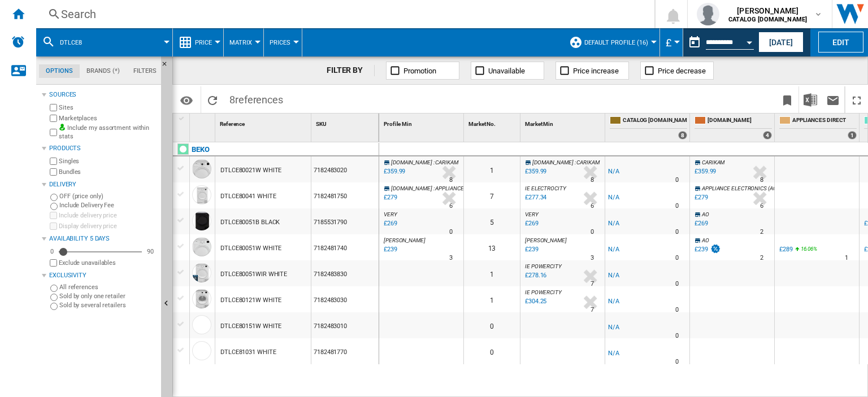  I want to click on div: £239, so click(707, 250).